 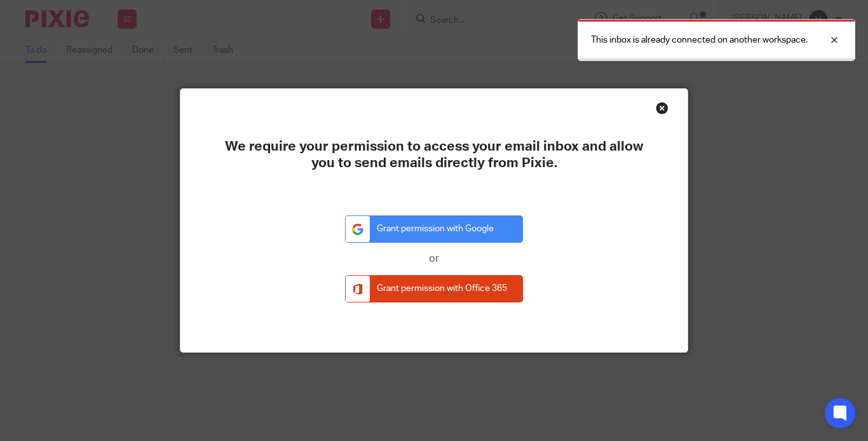 What do you see at coordinates (434, 155) in the screenshot?
I see `h1: We require your permission to access your email inbox and allow you to send emails directly from ...` at bounding box center [434, 155].